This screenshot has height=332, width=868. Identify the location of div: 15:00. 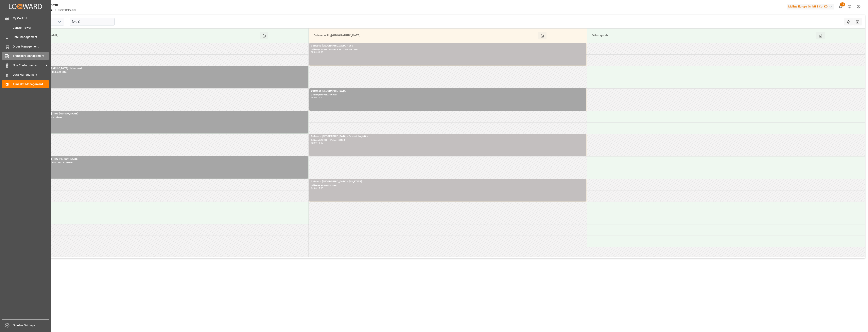
(321, 188).